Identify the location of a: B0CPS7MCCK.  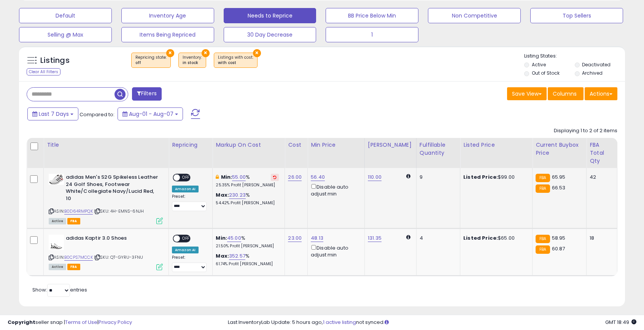
(78, 257).